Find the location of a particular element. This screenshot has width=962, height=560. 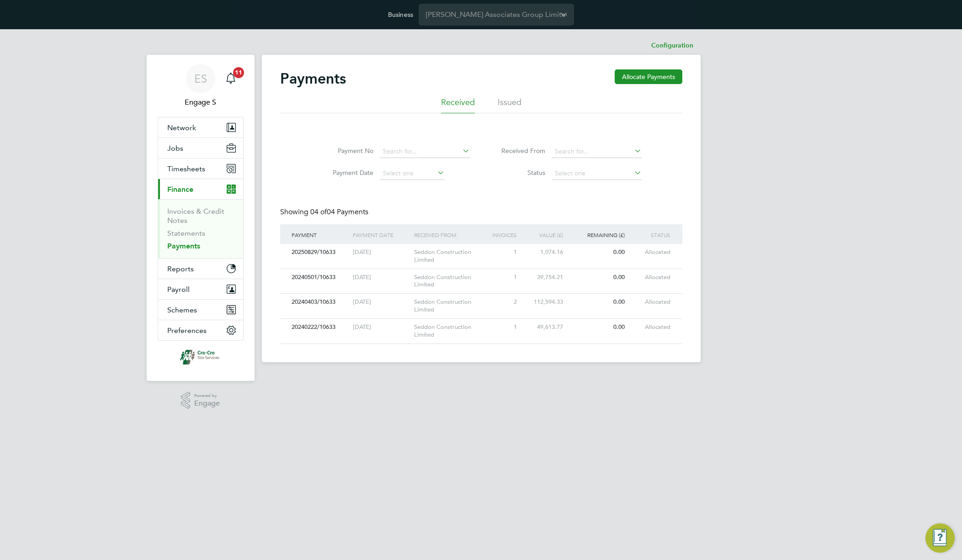

li: Received is located at coordinates (458, 105).